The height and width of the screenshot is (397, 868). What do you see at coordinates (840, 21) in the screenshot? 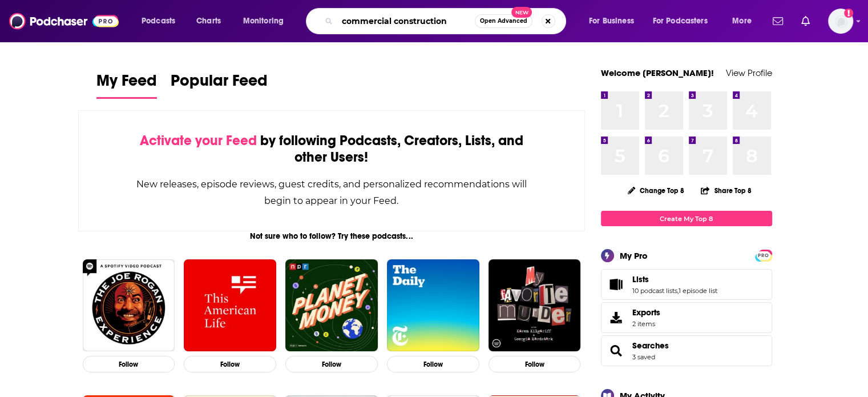
I see `span: Logged in as Bcprpro33` at bounding box center [840, 21].